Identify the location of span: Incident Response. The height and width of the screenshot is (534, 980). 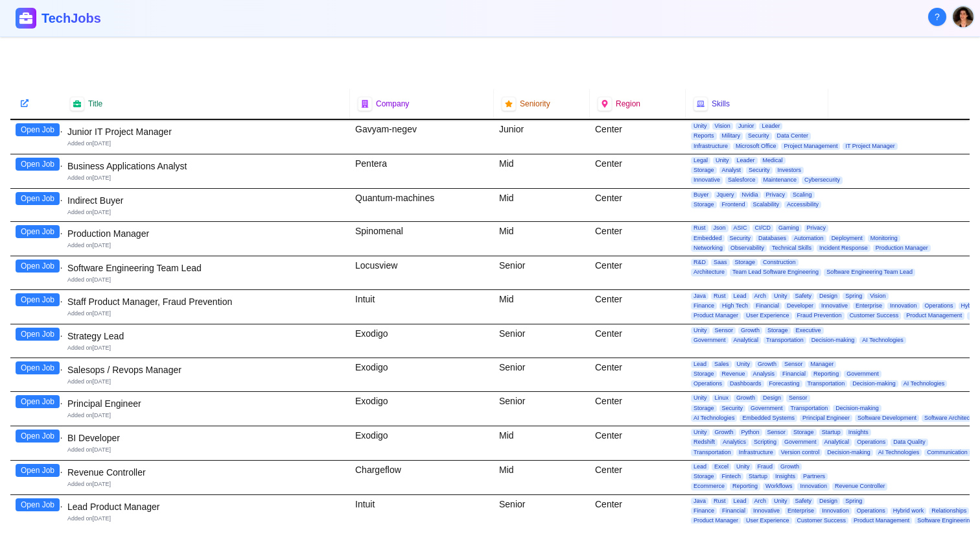
(844, 248).